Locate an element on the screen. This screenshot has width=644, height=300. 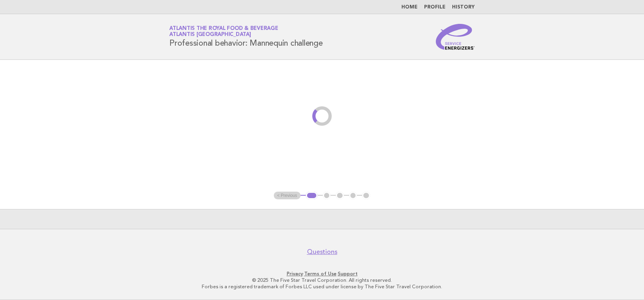
a: Privacy is located at coordinates (295, 274).